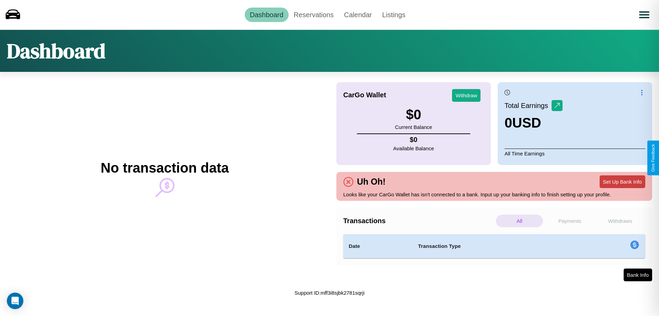 The width and height of the screenshot is (659, 316). What do you see at coordinates (394, 15) in the screenshot?
I see `a: Listings` at bounding box center [394, 15].